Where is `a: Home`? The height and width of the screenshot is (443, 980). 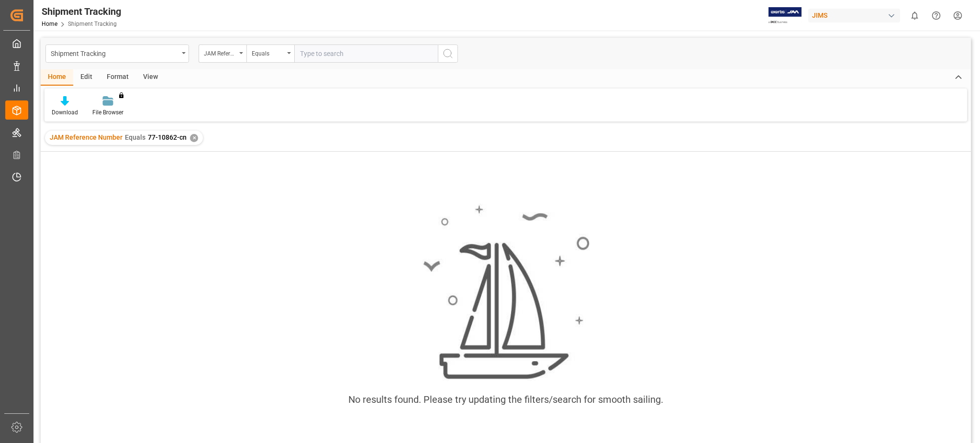
a: Home is located at coordinates (50, 24).